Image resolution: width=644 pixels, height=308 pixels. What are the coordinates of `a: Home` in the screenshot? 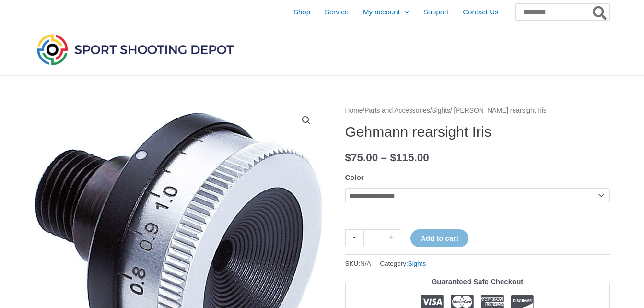 It's located at (354, 110).